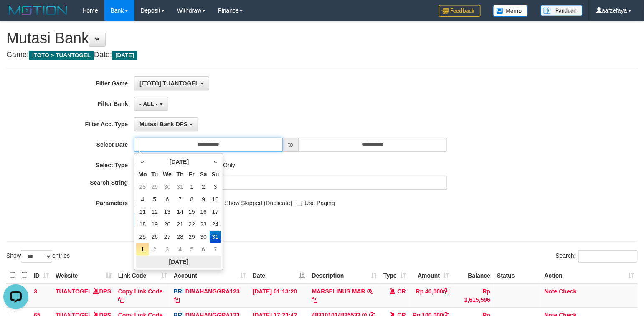  Describe the element at coordinates (299, 203) in the screenshot. I see `input: Use Paging` at that location.